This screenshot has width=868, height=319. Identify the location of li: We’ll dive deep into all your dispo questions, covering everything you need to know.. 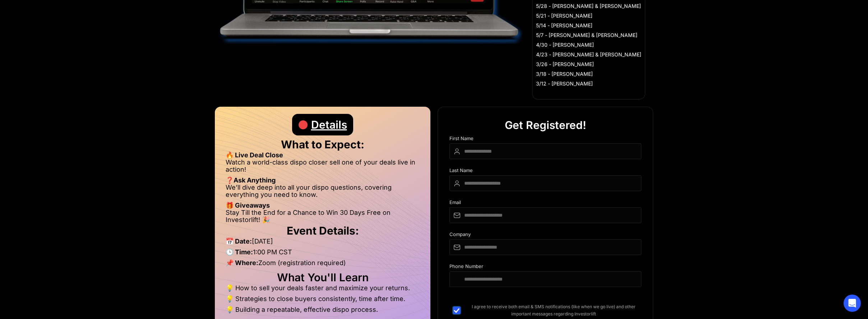
(323, 193).